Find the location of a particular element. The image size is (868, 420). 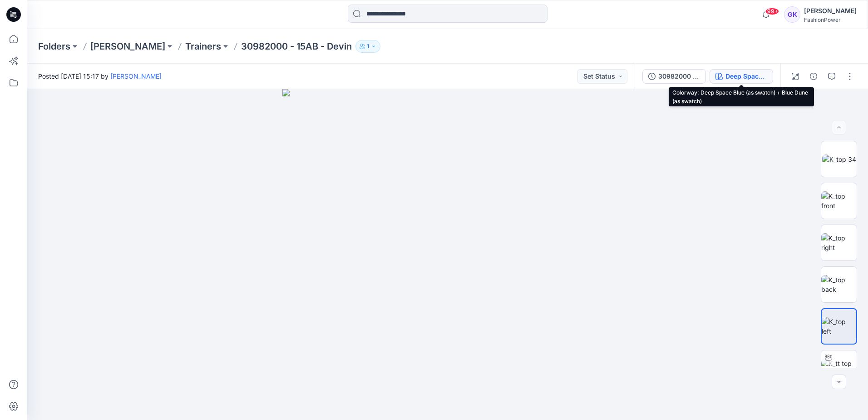

div: 30982000 - 15AB - Devin is located at coordinates (679, 76).